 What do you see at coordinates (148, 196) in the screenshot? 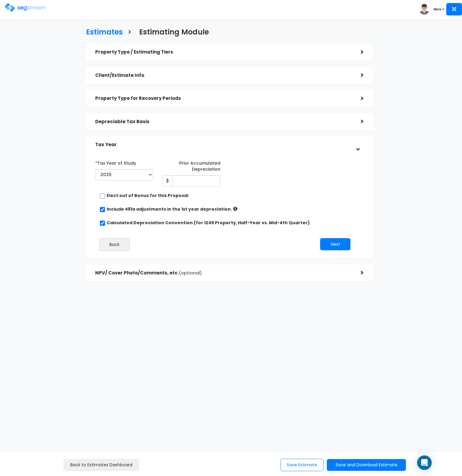
I see `label: Elect out of Bonus for this Proposal` at bounding box center [148, 196].